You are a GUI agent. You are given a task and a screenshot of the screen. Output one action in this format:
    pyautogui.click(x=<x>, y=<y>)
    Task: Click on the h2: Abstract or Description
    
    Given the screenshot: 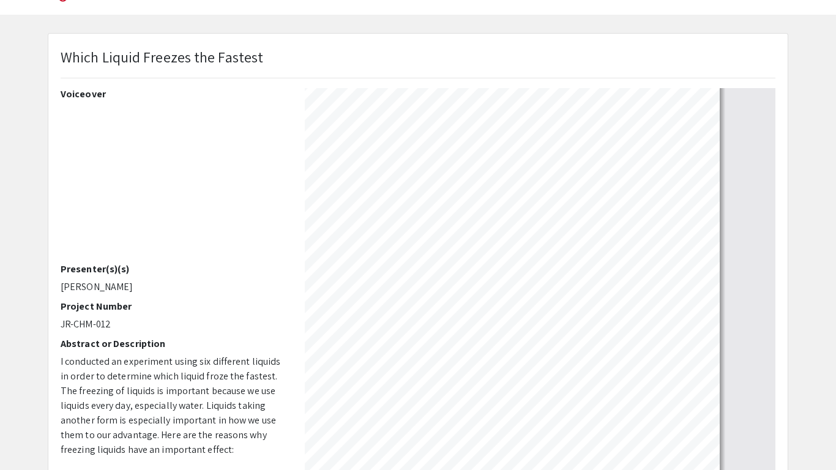 What is the action you would take?
    pyautogui.click(x=173, y=343)
    